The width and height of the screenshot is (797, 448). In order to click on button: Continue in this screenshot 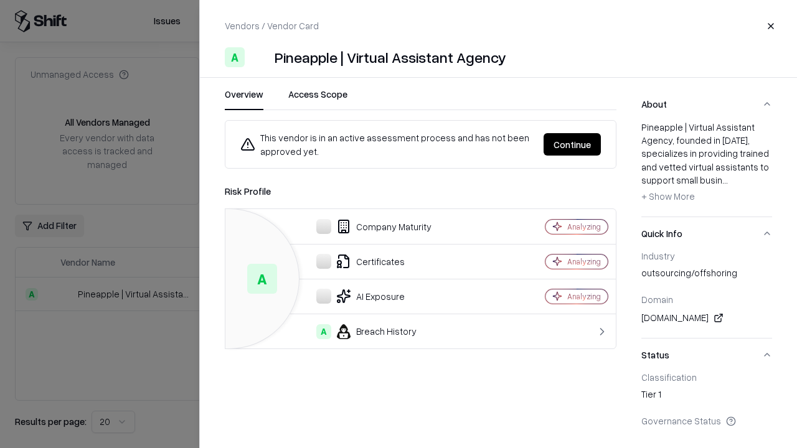, I will do `click(572, 144)`.